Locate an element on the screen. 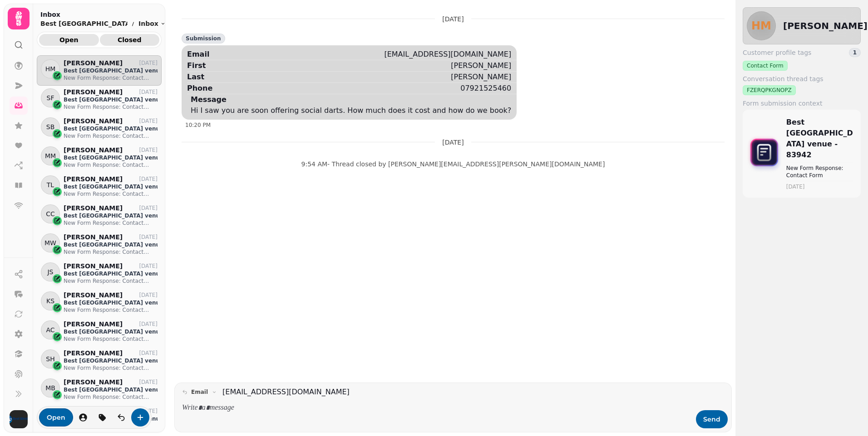  span: MW is located at coordinates (50, 243).